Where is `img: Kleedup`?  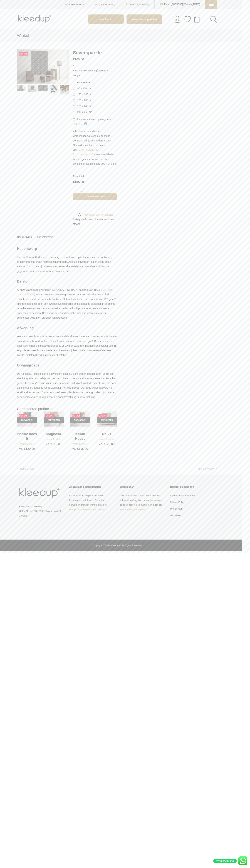
img: Kleedup is located at coordinates (36, 19).